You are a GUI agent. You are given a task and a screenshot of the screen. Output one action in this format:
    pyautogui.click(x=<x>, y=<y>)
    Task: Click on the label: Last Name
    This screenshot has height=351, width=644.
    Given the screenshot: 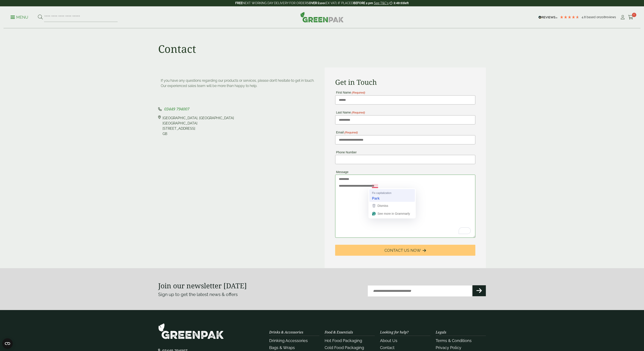 What is the action you would take?
    pyautogui.click(x=350, y=112)
    